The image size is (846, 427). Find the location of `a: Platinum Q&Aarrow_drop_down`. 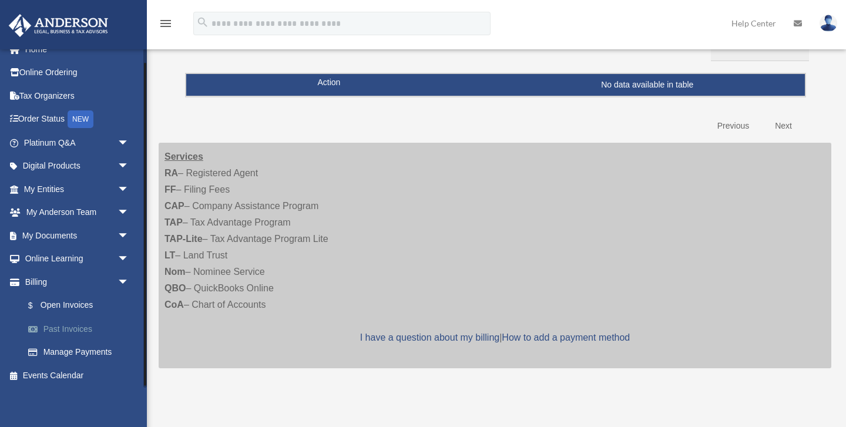

a: Platinum Q&Aarrow_drop_down is located at coordinates (78, 143).